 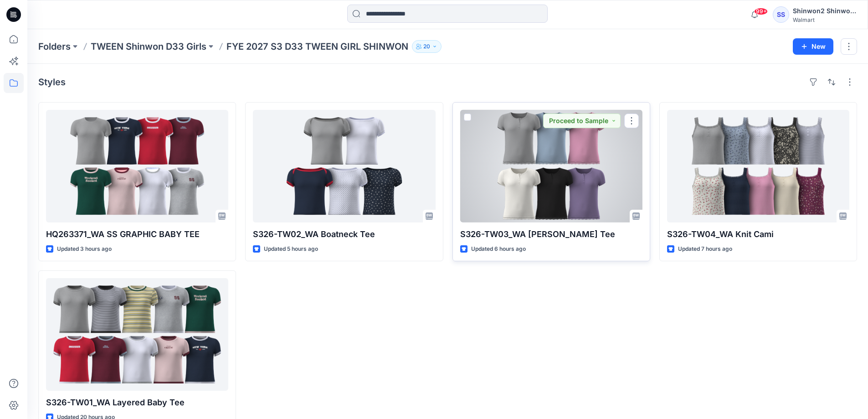 I want to click on button: 20, so click(x=427, y=46).